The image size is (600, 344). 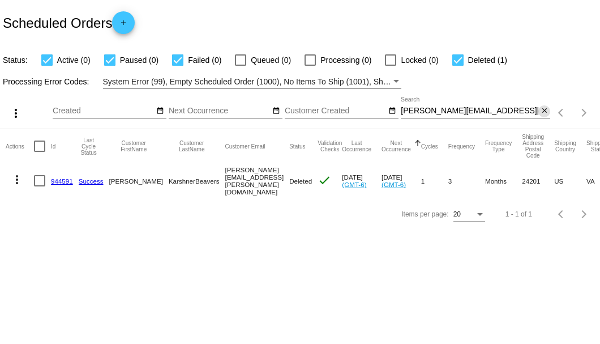 I want to click on span: Deleted (1), so click(x=488, y=60).